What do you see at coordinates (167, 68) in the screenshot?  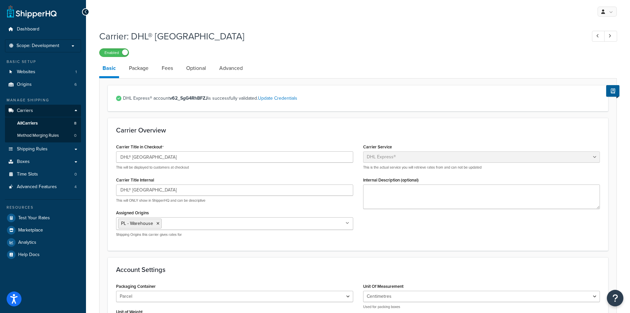 I see `a: Fees` at bounding box center [167, 68].